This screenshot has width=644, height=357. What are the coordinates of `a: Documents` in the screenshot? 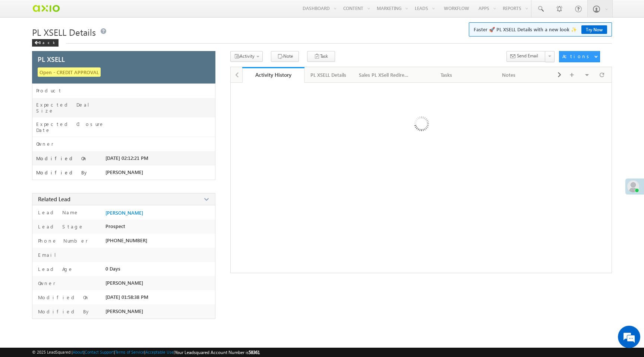 It's located at (572, 75).